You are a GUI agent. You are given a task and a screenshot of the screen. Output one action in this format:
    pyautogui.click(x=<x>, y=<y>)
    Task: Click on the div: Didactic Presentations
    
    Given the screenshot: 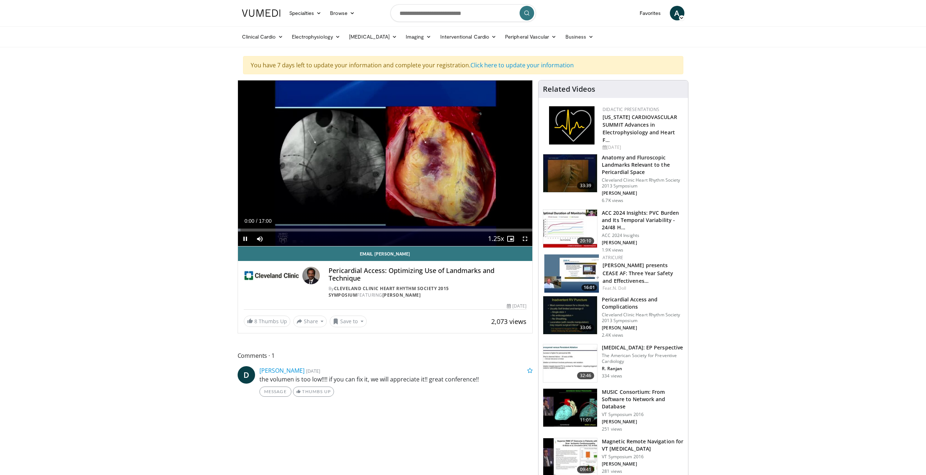 What is the action you would take?
    pyautogui.click(x=642, y=110)
    